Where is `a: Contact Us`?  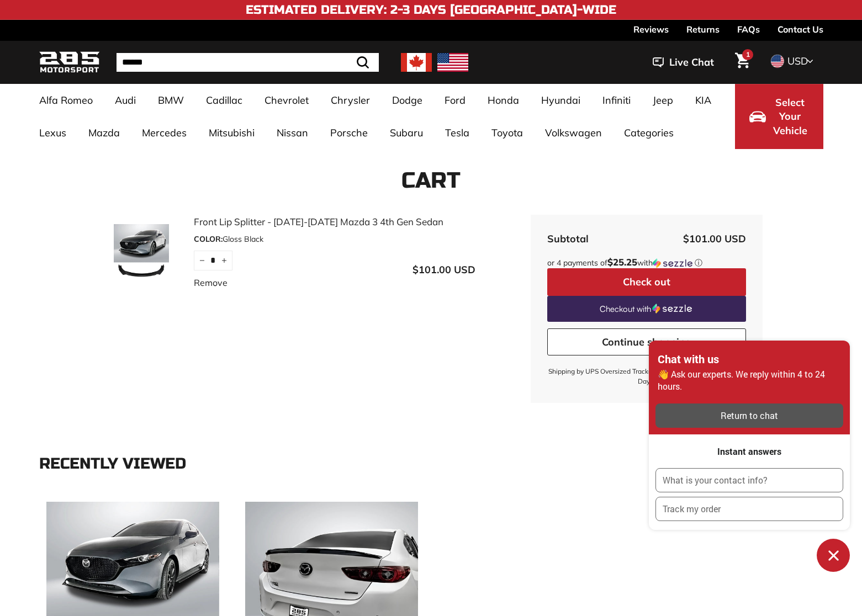 a: Contact Us is located at coordinates (800, 29).